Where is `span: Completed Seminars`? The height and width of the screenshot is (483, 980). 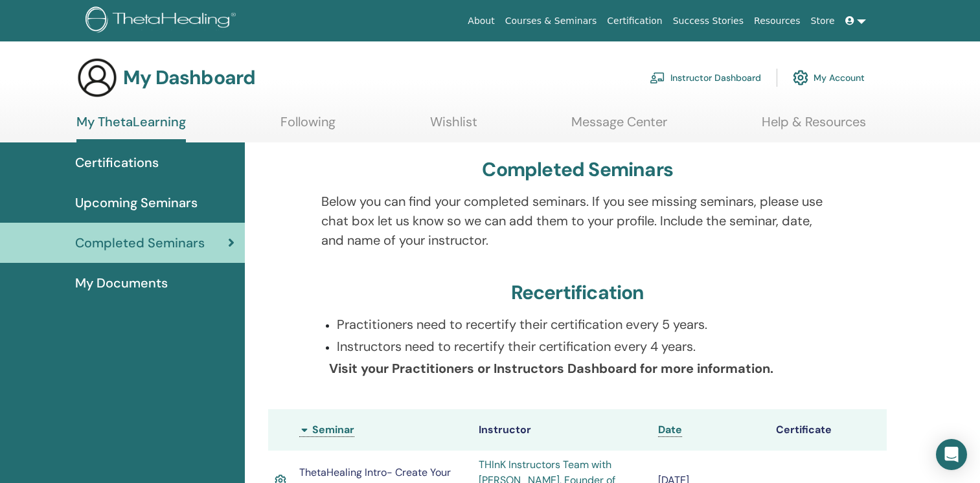
span: Completed Seminars is located at coordinates (140, 243).